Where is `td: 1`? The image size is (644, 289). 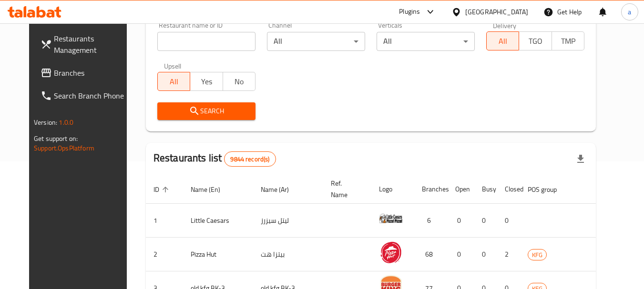 td: 1 is located at coordinates (165, 220).